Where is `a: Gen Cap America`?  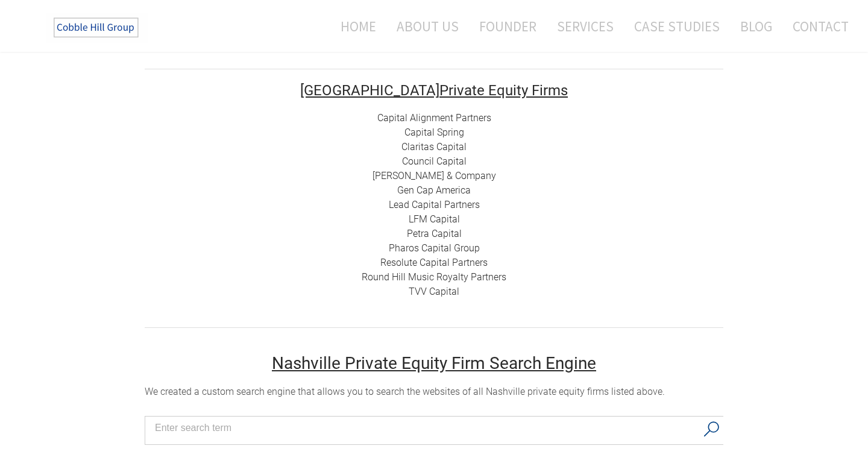
a: Gen Cap America is located at coordinates (434, 190).